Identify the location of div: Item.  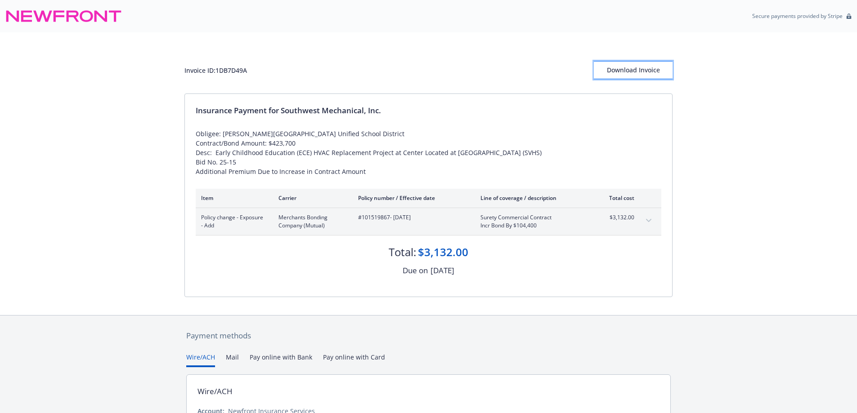
(233, 198).